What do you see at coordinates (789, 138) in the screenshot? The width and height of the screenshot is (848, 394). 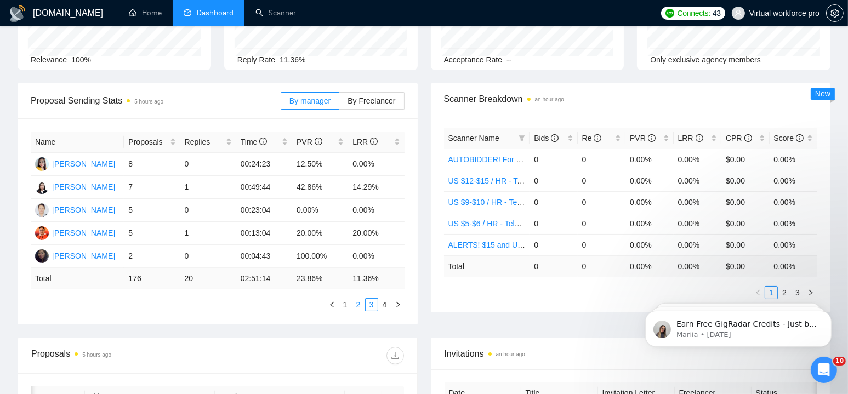 I see `span: Score` at bounding box center [789, 138].